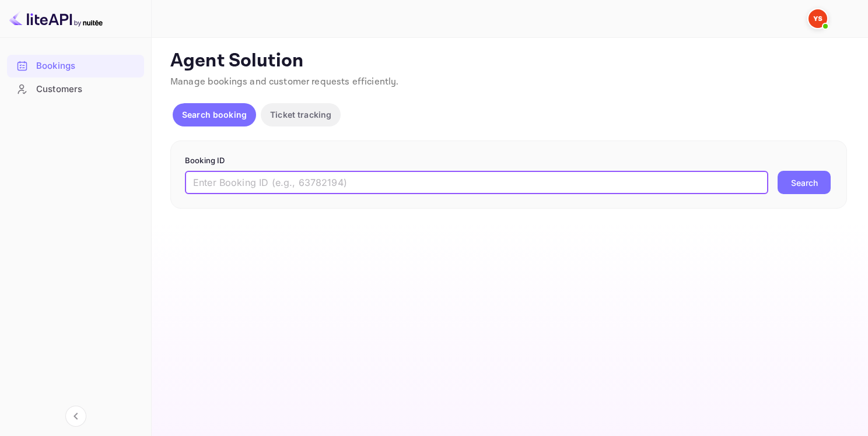  What do you see at coordinates (75, 65) in the screenshot?
I see `a: Bookings` at bounding box center [75, 65].